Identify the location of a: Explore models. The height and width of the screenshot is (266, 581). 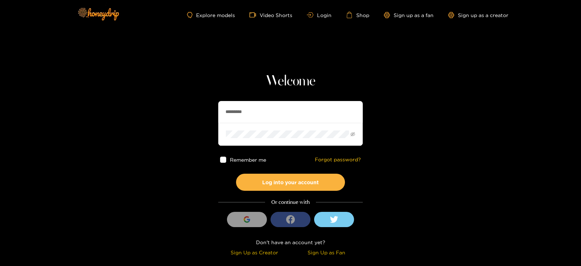
(211, 15).